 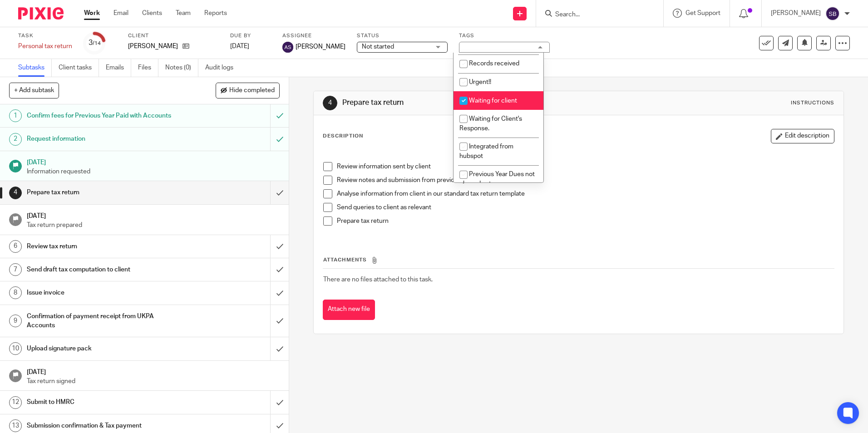 I want to click on label: Tags, so click(x=504, y=36).